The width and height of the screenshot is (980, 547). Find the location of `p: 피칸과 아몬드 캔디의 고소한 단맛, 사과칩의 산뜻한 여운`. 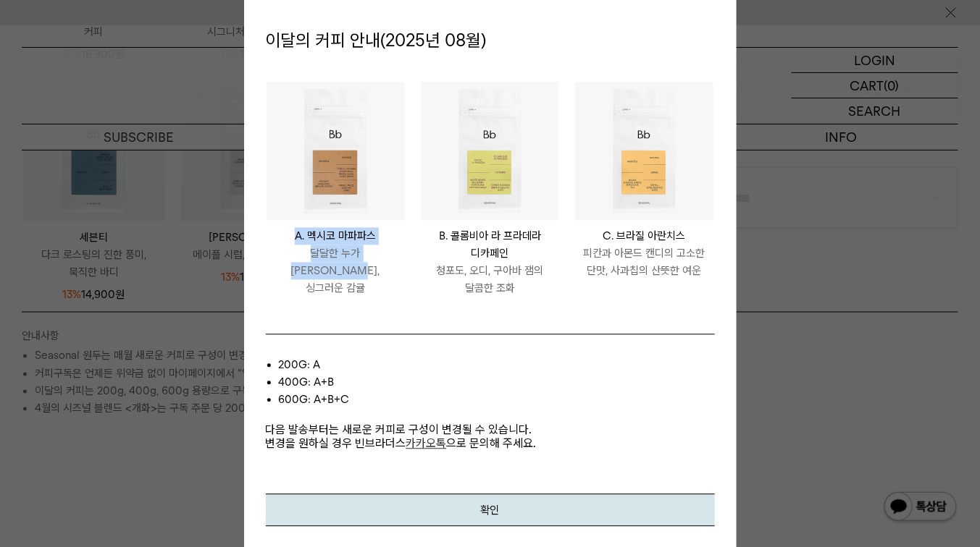

p: 피칸과 아몬드 캔디의 고소한 단맛, 사과칩의 산뜻한 여운 is located at coordinates (644, 262).